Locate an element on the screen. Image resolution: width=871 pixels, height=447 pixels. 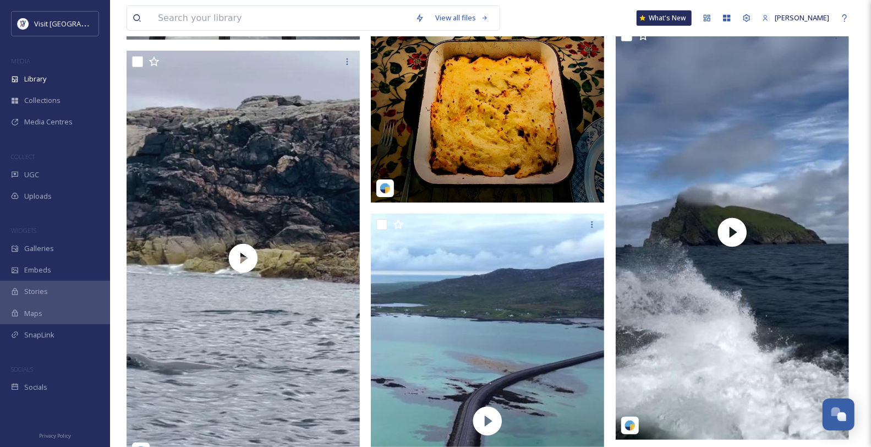
a: What's New is located at coordinates (664, 18).